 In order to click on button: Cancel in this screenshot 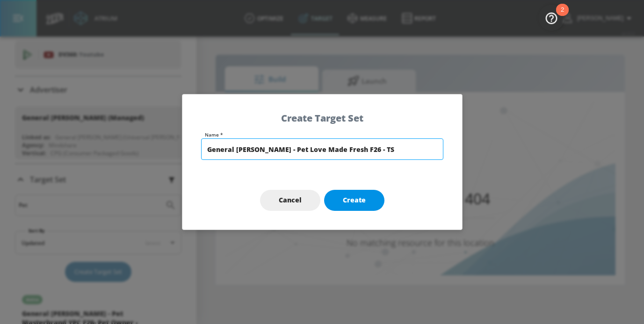, I will do `click(290, 200)`.